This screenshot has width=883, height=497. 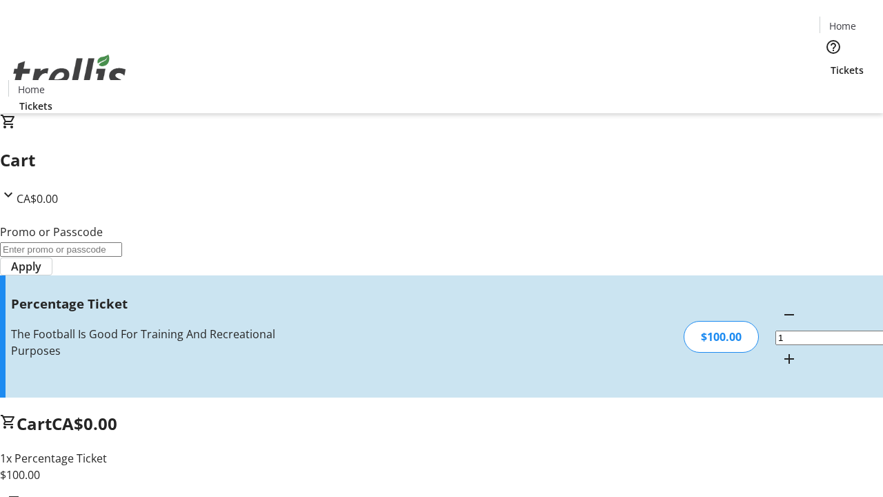 What do you see at coordinates (161, 342) in the screenshot?
I see `div: The Football Is Good For Training And Recreational Purposes` at bounding box center [161, 342].